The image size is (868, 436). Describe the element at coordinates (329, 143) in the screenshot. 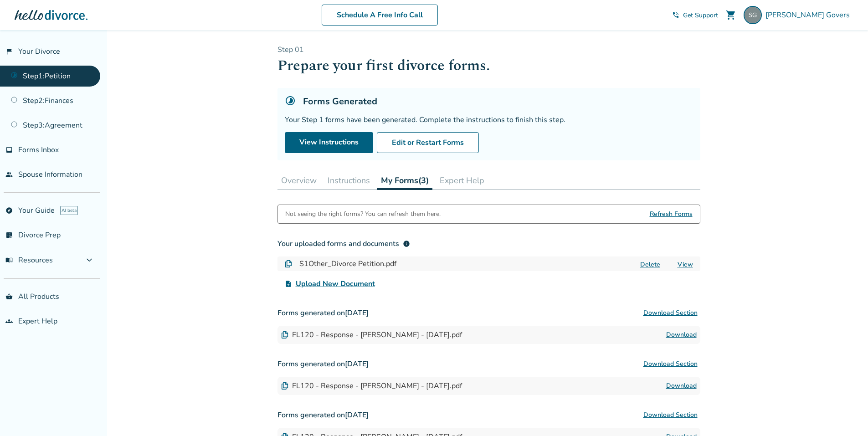

I see `a: View Instructions` at that location.